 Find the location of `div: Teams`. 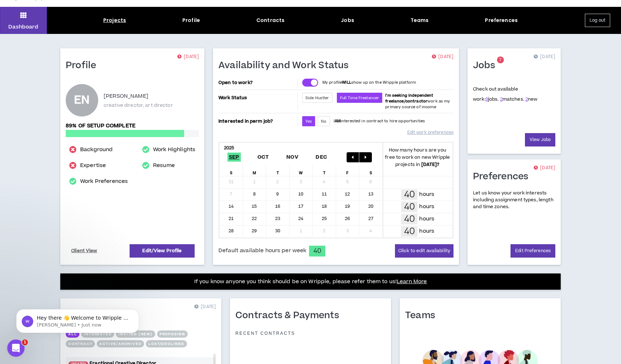

div: Teams is located at coordinates (420, 20).